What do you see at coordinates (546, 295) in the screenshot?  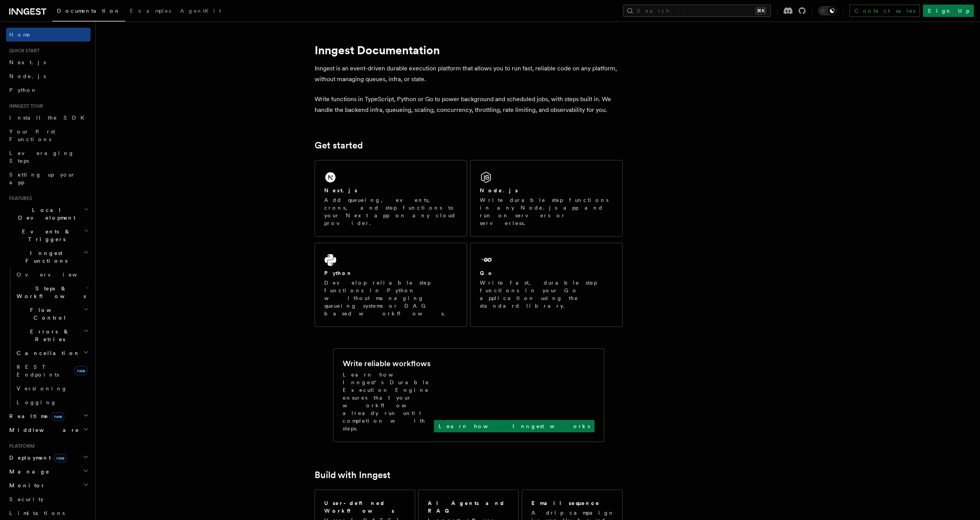 I see `p: Write fast, durable step functions in your Go application using the standard library.` at bounding box center [546, 295].